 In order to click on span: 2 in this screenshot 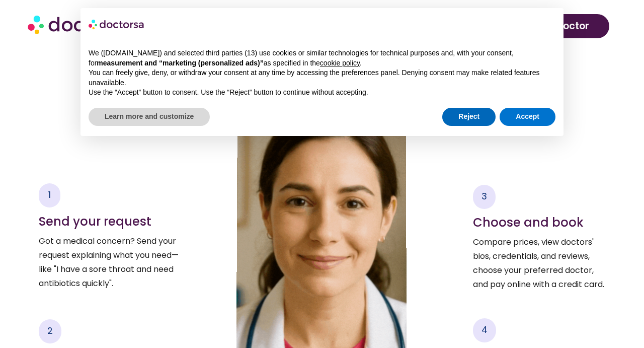, I will do `click(50, 330)`.